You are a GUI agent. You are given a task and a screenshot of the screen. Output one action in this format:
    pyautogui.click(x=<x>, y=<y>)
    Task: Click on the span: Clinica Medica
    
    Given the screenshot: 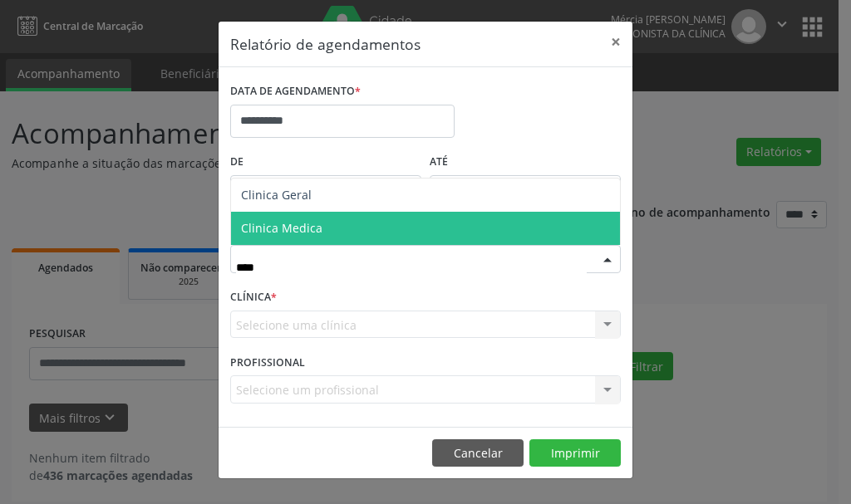 What is the action you would take?
    pyautogui.click(x=281, y=228)
    